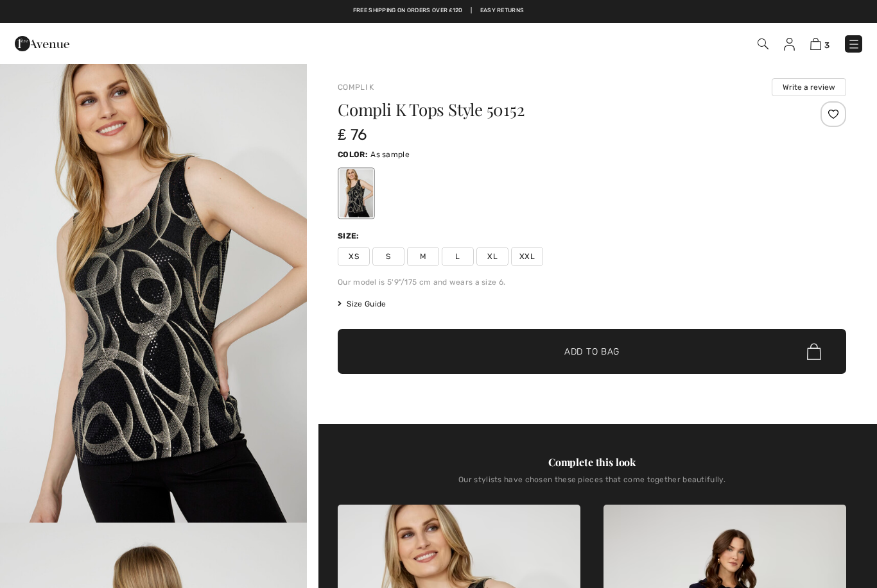 The image size is (877, 588). Describe the element at coordinates (42, 44) in the screenshot. I see `img: 1ère Avenue` at that location.